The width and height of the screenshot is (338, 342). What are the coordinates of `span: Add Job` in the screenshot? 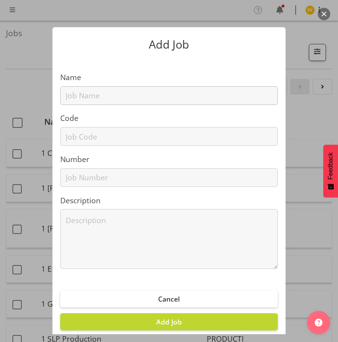 It's located at (169, 321).